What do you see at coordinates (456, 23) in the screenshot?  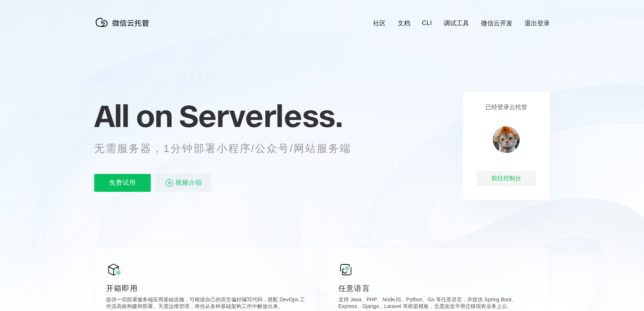 I see `a: 调试工具` at bounding box center [456, 23].